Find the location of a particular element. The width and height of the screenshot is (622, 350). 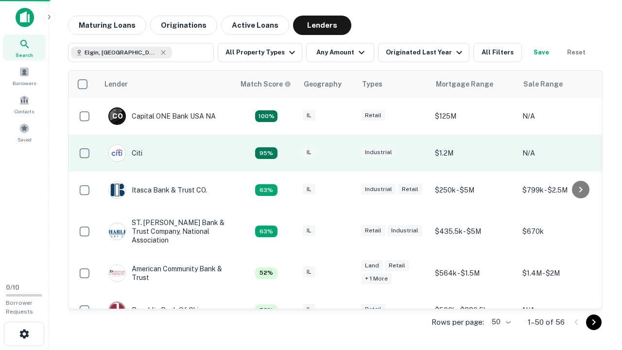

td: $435.5k - $5M is located at coordinates (474, 231).